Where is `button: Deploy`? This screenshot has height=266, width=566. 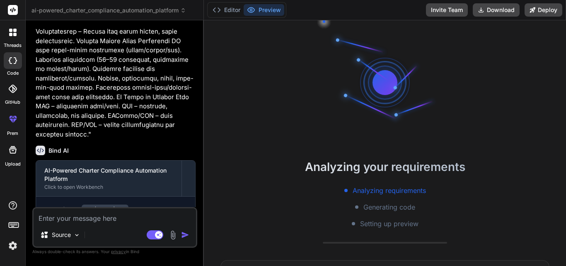 button: Deploy is located at coordinates (543, 10).